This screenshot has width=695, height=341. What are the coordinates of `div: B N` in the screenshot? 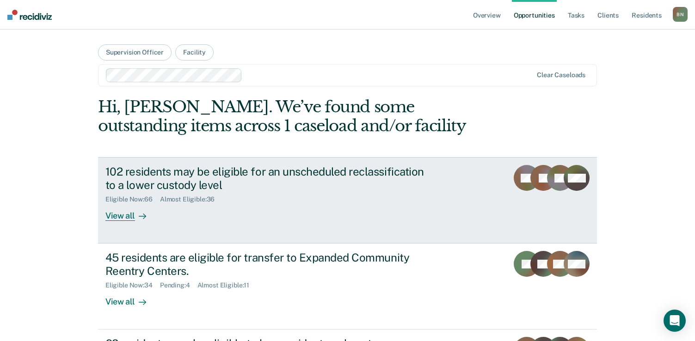 It's located at (680, 14).